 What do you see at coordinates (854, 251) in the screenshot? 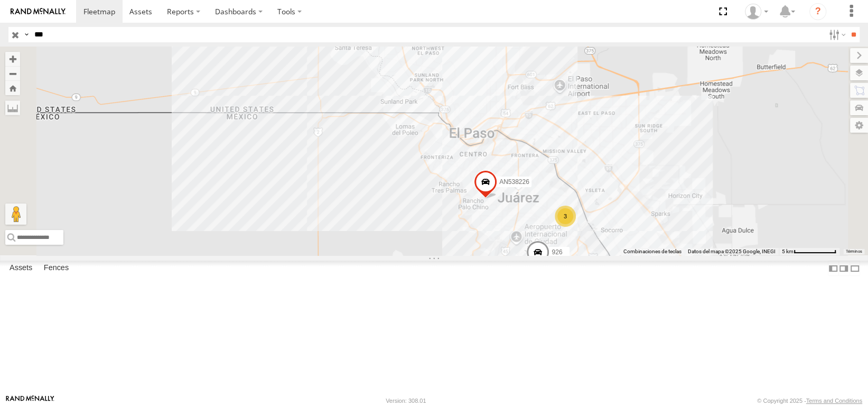
I see `a: Términos (se abre en una nueva pestaña)` at bounding box center [854, 251].